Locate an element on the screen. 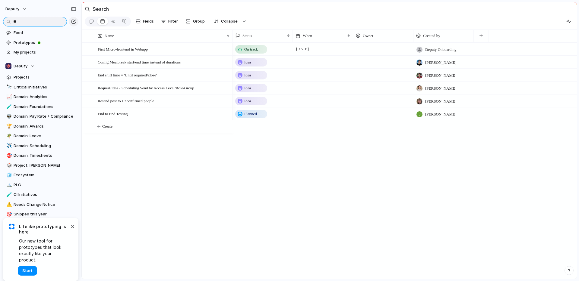 This screenshot has width=579, height=281. span: Owner is located at coordinates (368, 36).